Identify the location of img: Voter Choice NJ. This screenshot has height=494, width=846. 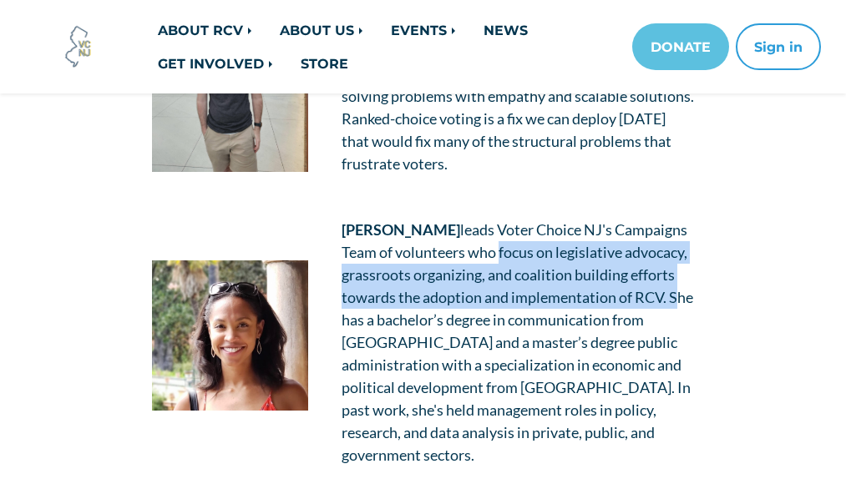
(78, 47).